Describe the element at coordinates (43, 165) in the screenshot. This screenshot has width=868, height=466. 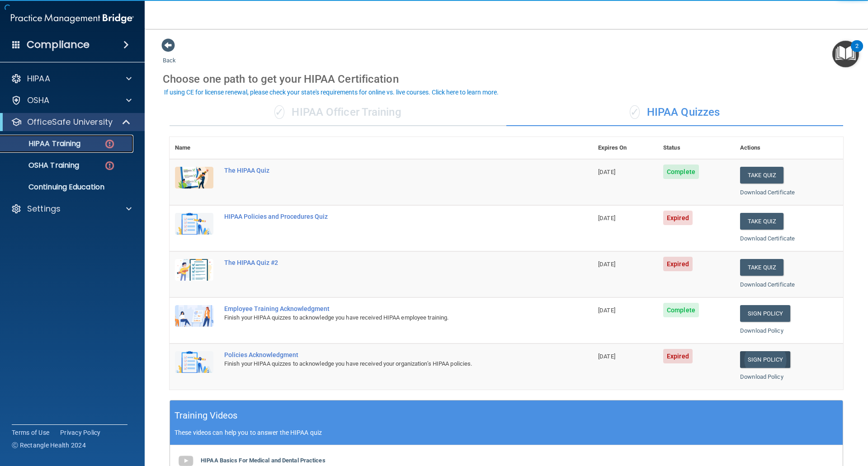
I see `p: OSHA Training` at that location.